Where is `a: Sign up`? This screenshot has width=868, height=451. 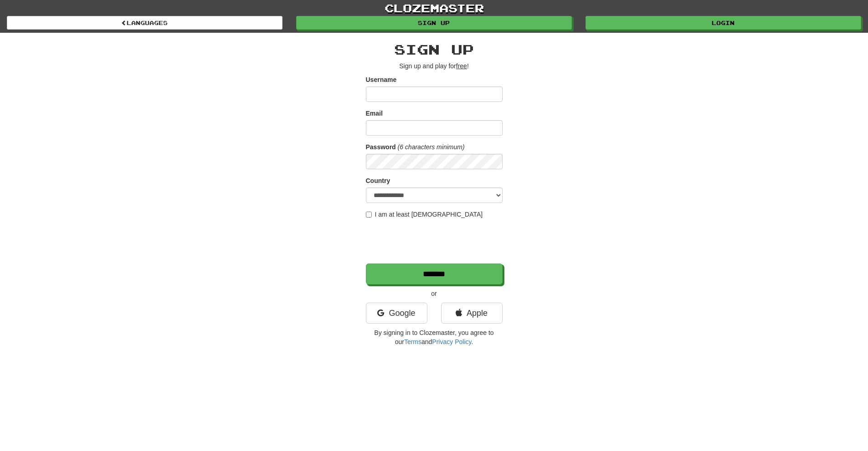 a: Sign up is located at coordinates (434, 23).